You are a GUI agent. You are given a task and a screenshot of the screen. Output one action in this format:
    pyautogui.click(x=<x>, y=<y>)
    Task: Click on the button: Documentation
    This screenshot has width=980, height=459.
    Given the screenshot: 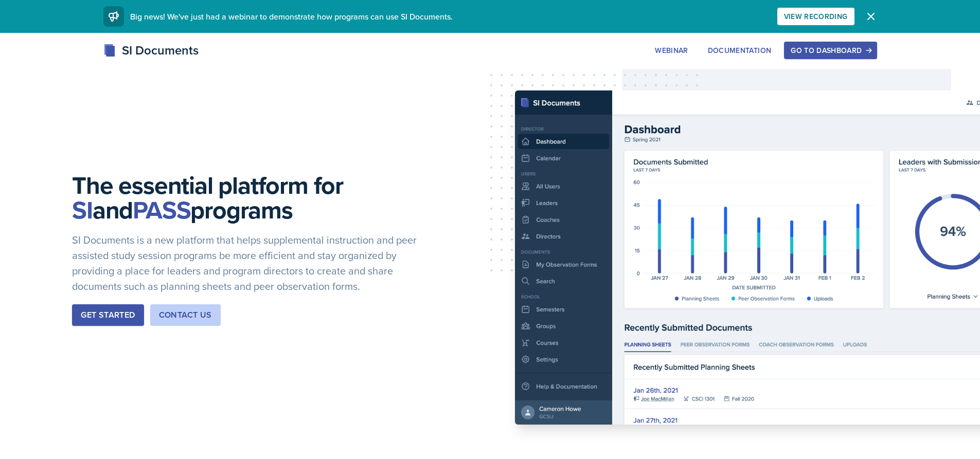 What is the action you would take?
    pyautogui.click(x=740, y=50)
    